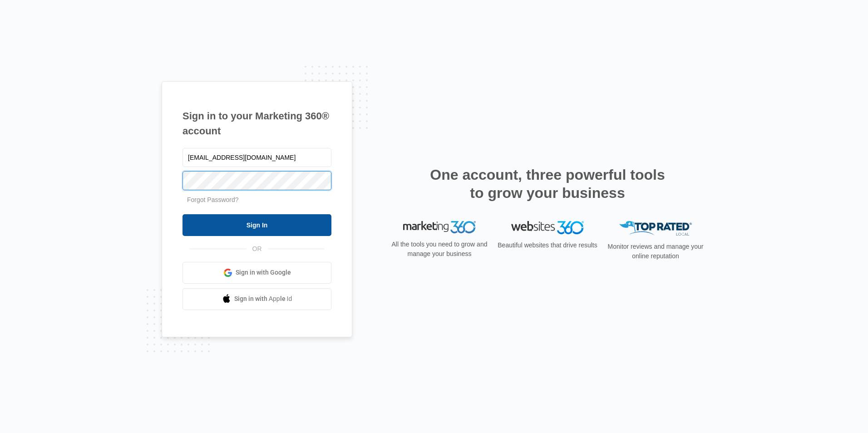 This screenshot has height=433, width=868. I want to click on a: Sign in with Google, so click(257, 273).